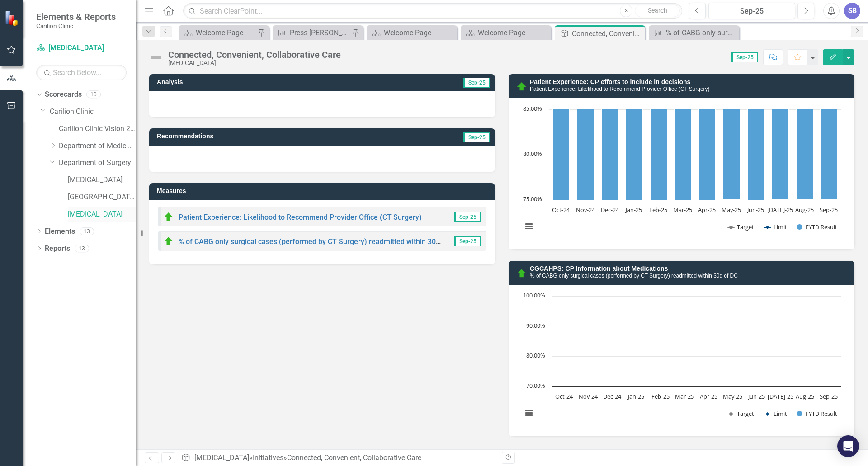 This screenshot has width=868, height=466. I want to click on div: SB, so click(852, 11).